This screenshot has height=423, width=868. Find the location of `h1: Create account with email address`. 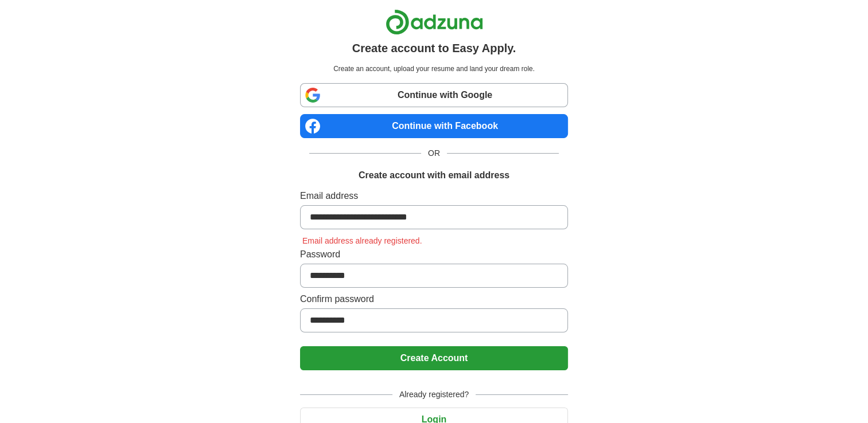

h1: Create account with email address is located at coordinates (434, 176).